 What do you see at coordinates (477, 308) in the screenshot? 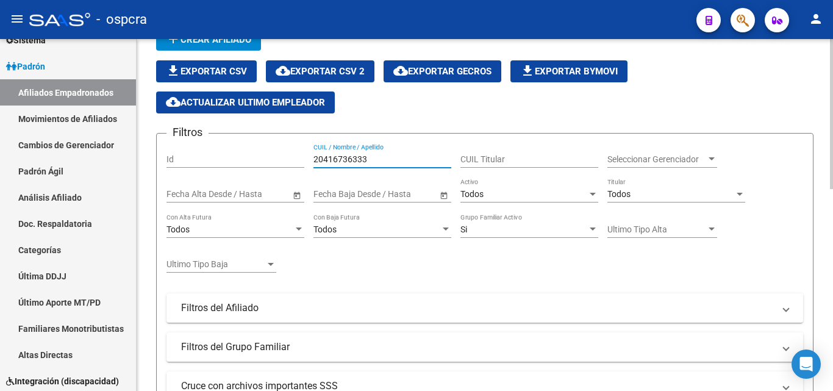
I see `mat-panel-title: Filtros del Afiliado` at bounding box center [477, 308].